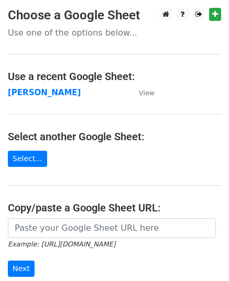 This screenshot has width=229, height=281. What do you see at coordinates (111, 228) in the screenshot?
I see `input: Paste your Google Sheet URL here` at bounding box center [111, 228].